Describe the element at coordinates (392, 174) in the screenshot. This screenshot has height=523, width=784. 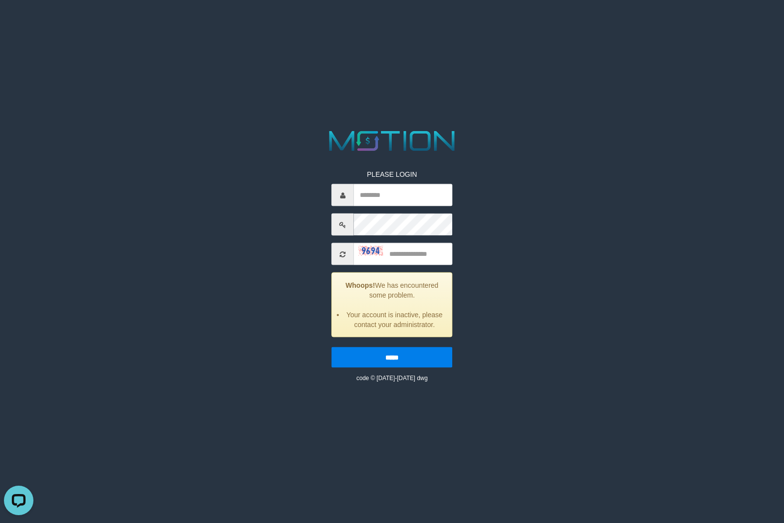
I see `p: PLEASE LOGIN` at that location.